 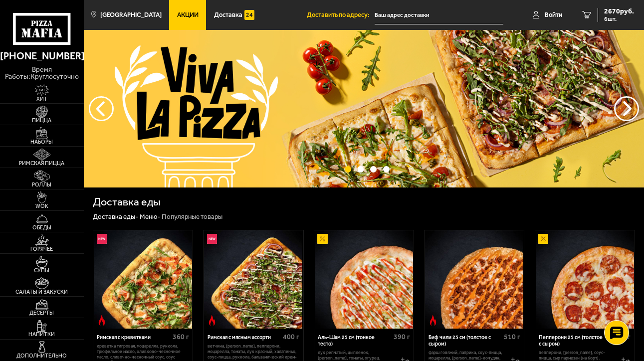 I want to click on span: 510 г, so click(x=512, y=336).